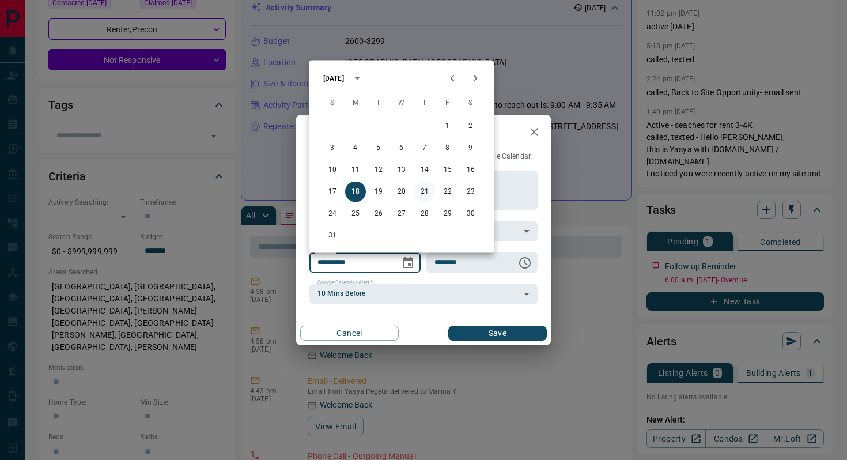 The height and width of the screenshot is (460, 847). Describe the element at coordinates (448, 103) in the screenshot. I see `span: Friday` at that location.